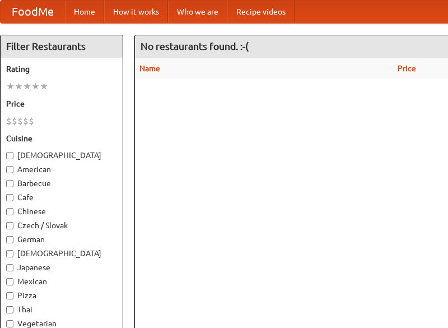 The image size is (448, 328). What do you see at coordinates (10, 309) in the screenshot?
I see `input: Thai` at bounding box center [10, 309].